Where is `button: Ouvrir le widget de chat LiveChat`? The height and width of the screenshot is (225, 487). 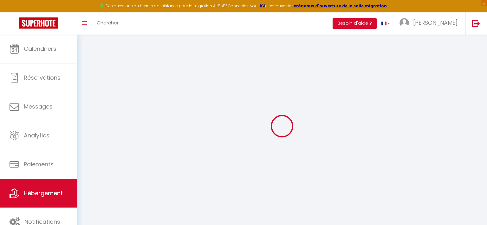
button: Ouvrir le widget de chat LiveChat is located at coordinates (15, 12).